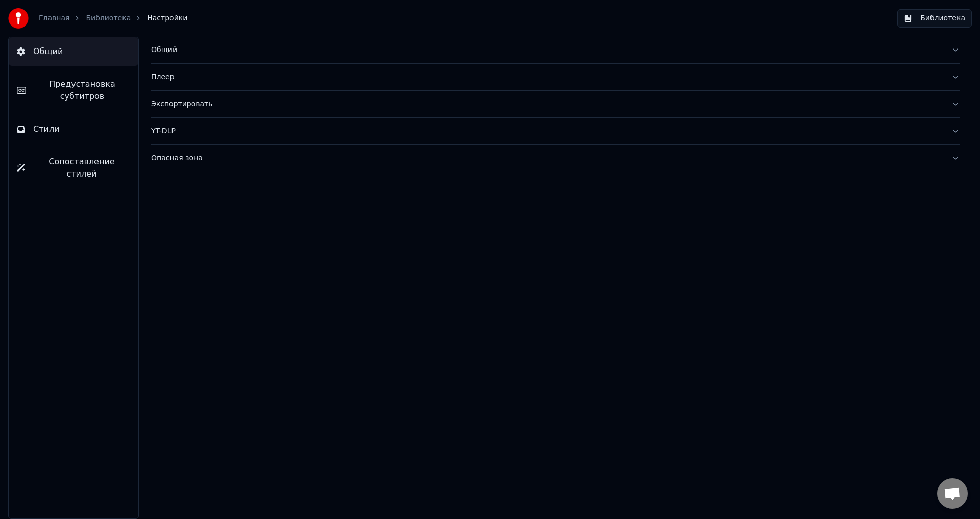 This screenshot has width=980, height=519. Describe the element at coordinates (73, 129) in the screenshot. I see `button: Стили` at that location.